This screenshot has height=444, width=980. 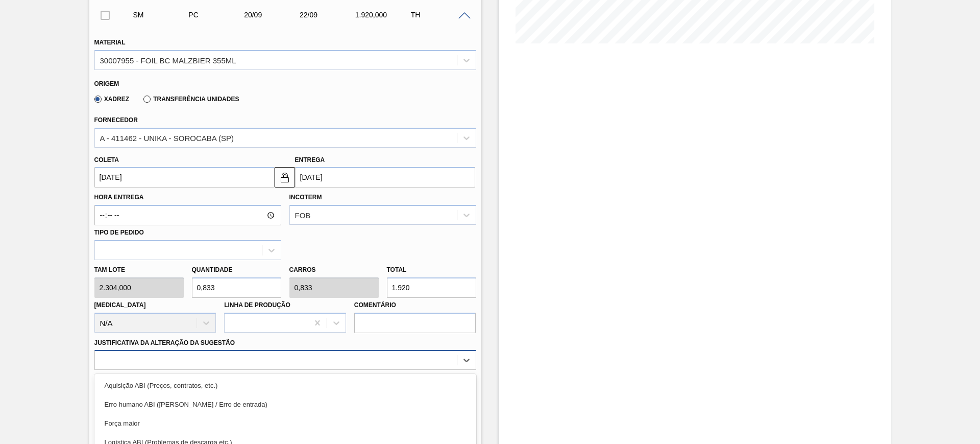 What do you see at coordinates (161, 15) in the screenshot?
I see `div: Sugestão Manual` at bounding box center [161, 15].